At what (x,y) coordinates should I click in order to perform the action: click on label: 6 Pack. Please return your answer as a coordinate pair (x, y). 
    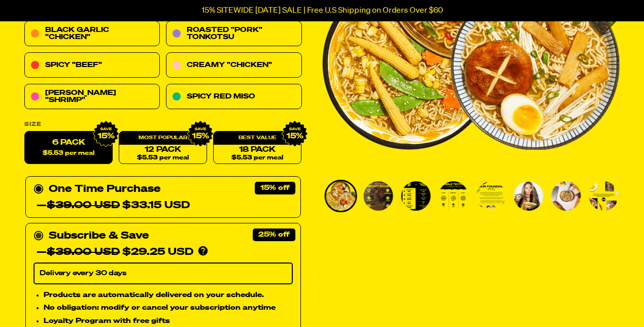
    Looking at the image, I should click on (69, 148).